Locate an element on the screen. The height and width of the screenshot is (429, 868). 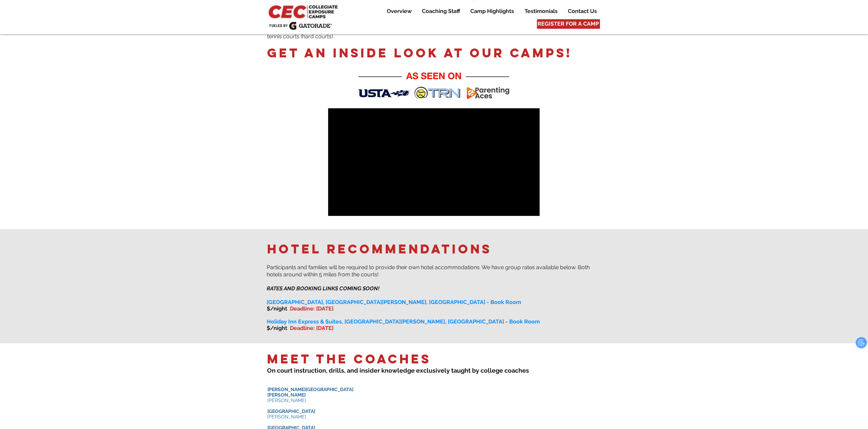
span: hotel recommendations is located at coordinates (380, 249).